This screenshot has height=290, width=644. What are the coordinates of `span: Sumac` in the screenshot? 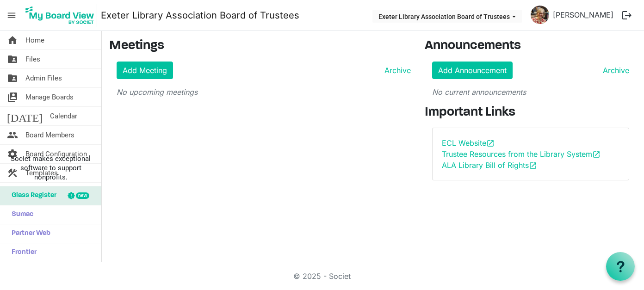 It's located at (20, 215).